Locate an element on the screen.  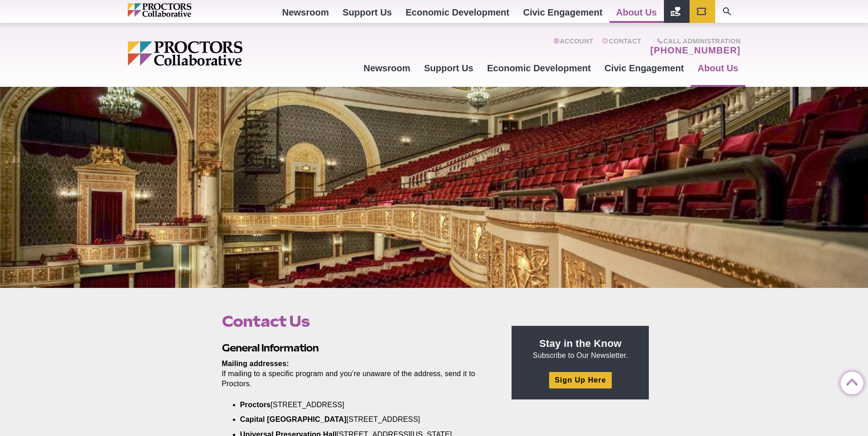
a: Back to Top is located at coordinates (850, 381).